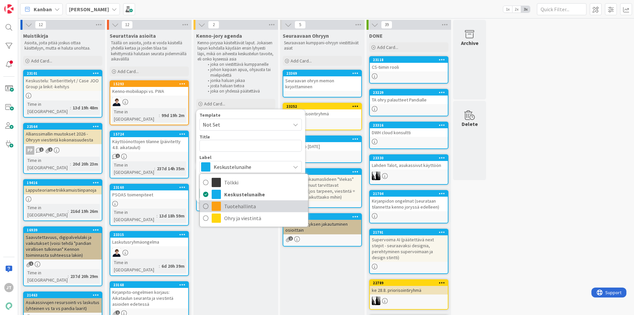 The image size is (634, 315). What do you see at coordinates (322, 84) in the screenshot?
I see `a: 23369Seuraavan ohryn memon kirjoittaminen` at bounding box center [322, 84].